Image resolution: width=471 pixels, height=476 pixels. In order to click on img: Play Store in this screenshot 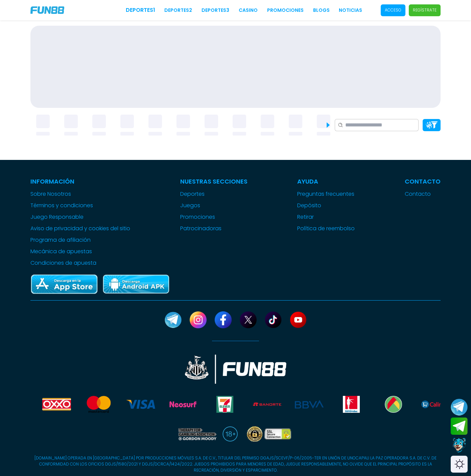, I will do `click(136, 284)`.